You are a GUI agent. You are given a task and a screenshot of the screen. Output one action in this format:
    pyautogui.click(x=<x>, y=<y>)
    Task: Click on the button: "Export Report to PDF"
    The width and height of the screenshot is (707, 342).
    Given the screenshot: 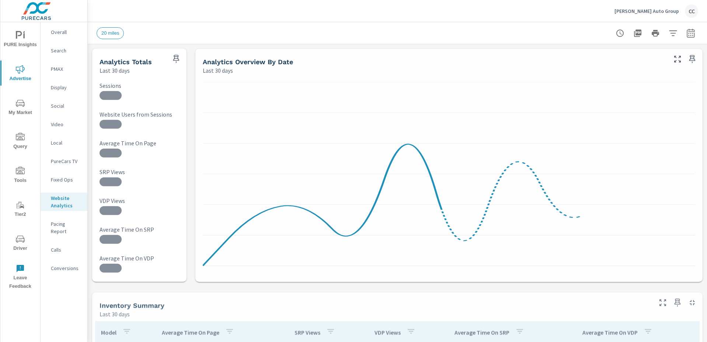 What is the action you would take?
    pyautogui.click(x=638, y=33)
    